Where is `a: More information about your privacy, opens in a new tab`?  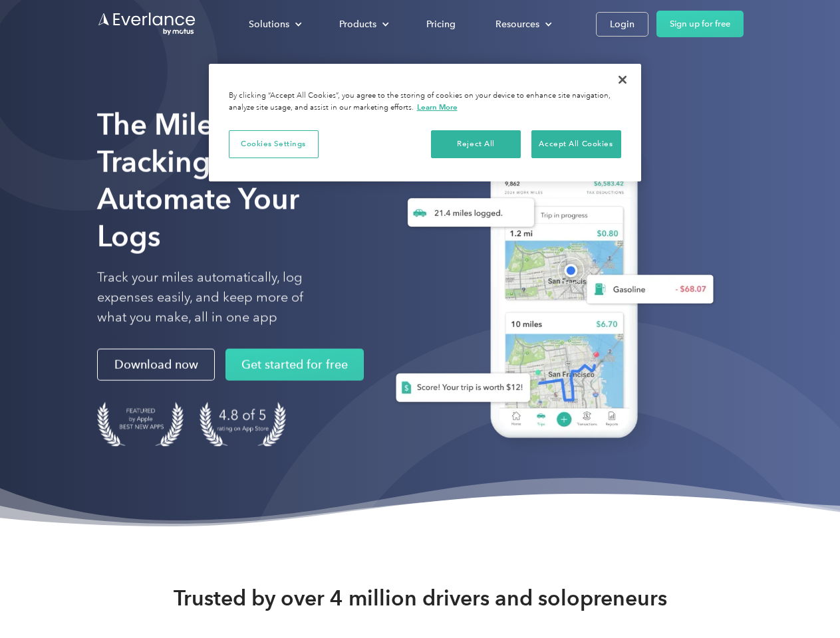
a: More information about your privacy, opens in a new tab is located at coordinates (437, 107).